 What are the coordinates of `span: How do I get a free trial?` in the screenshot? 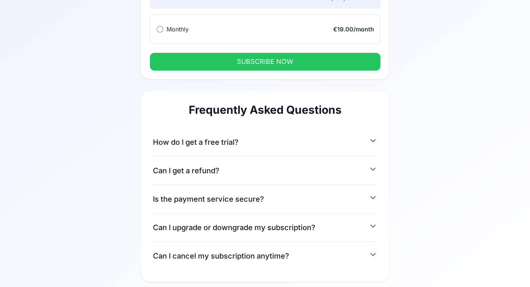 It's located at (196, 142).